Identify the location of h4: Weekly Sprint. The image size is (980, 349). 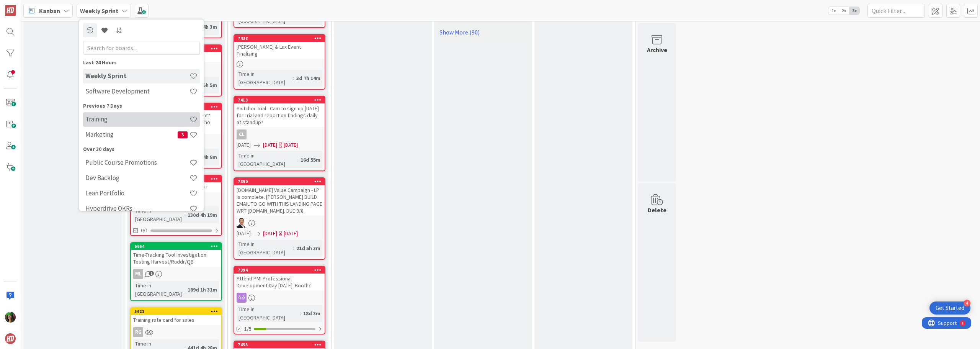
(137, 76).